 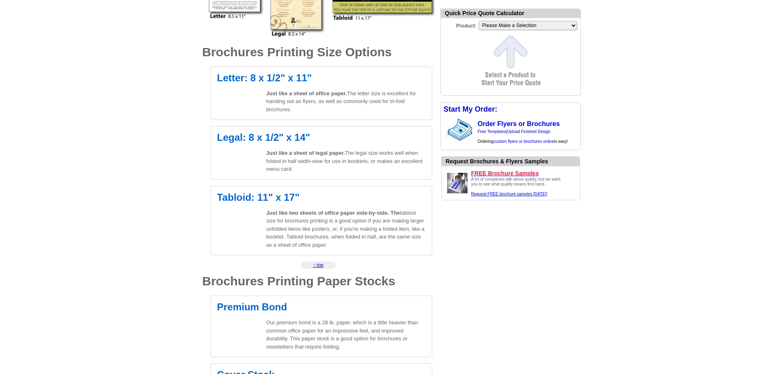 What do you see at coordinates (317, 52) in the screenshot?
I see `h1: Brochures Printing Size Options` at bounding box center [317, 52].